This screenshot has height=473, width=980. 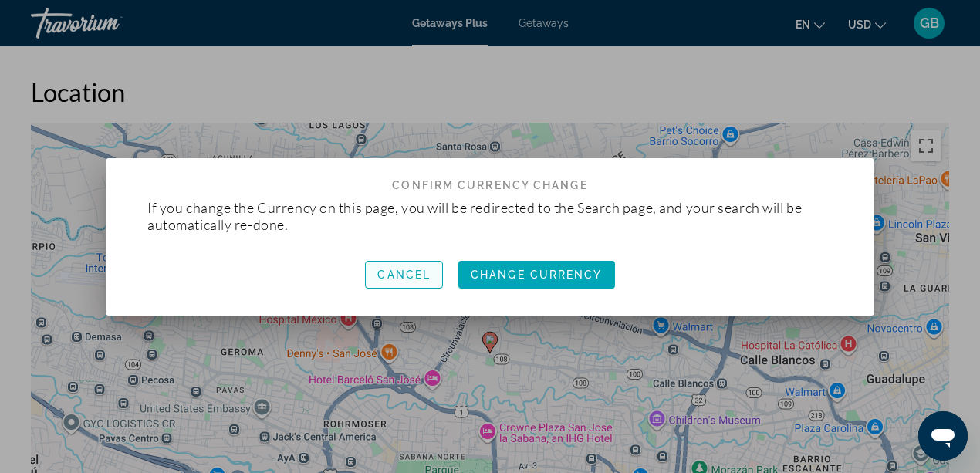 What do you see at coordinates (403, 275) in the screenshot?
I see `span: Cancel` at bounding box center [403, 275].